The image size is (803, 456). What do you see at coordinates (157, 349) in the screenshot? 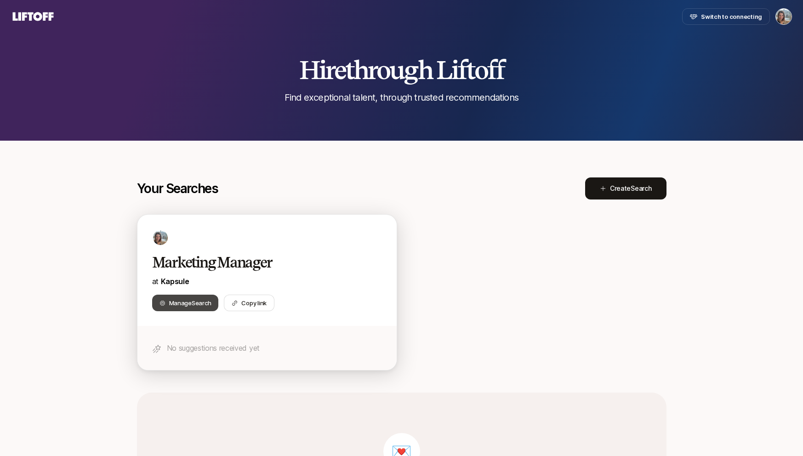
I see `img: star-icon` at bounding box center [157, 349].